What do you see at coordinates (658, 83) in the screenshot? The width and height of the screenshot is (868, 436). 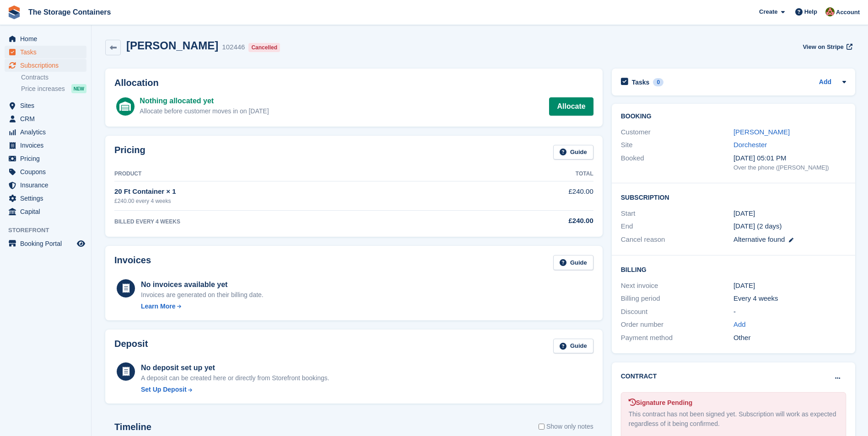 I see `div: 0` at bounding box center [658, 83].